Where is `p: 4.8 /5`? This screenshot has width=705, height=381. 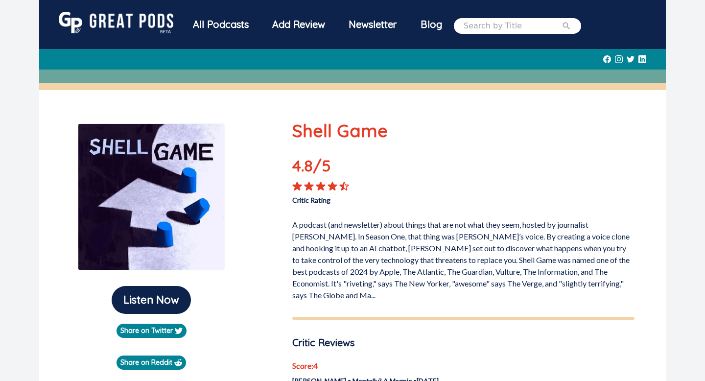
p: 4.8 /5 is located at coordinates (326, 167).